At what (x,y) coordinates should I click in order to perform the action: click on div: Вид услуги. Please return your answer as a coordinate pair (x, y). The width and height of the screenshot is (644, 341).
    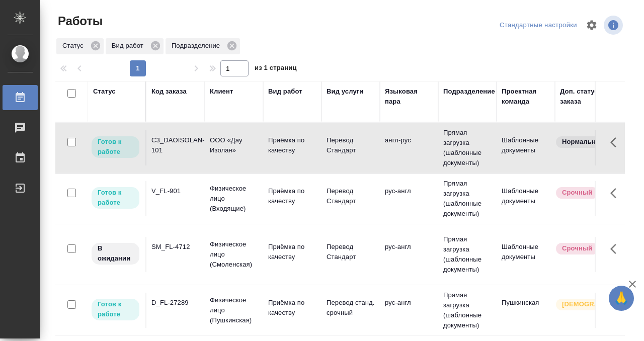
    Looking at the image, I should click on (345, 92).